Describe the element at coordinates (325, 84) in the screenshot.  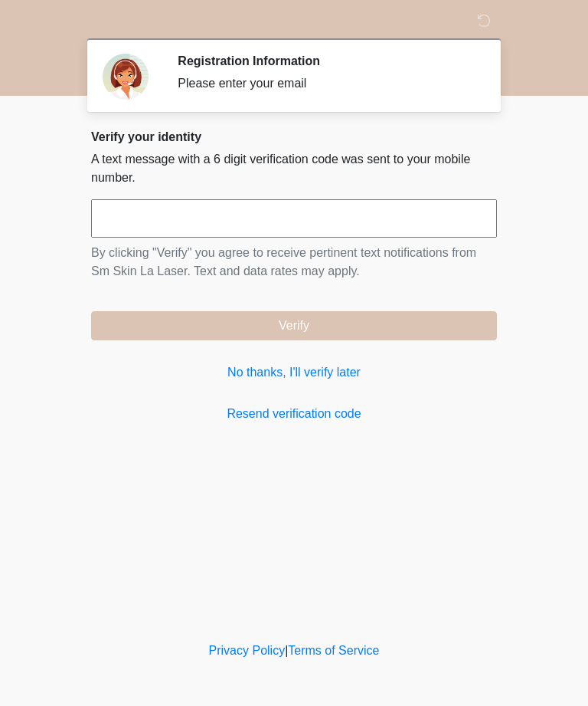
I see `div: Please enter your email` at that location.